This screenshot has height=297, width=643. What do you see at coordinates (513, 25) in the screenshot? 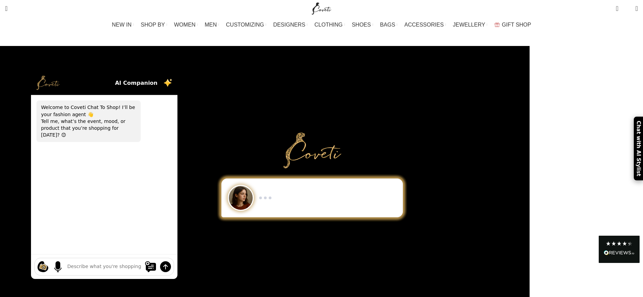
I see `a: GIFT SHOP` at bounding box center [513, 25].